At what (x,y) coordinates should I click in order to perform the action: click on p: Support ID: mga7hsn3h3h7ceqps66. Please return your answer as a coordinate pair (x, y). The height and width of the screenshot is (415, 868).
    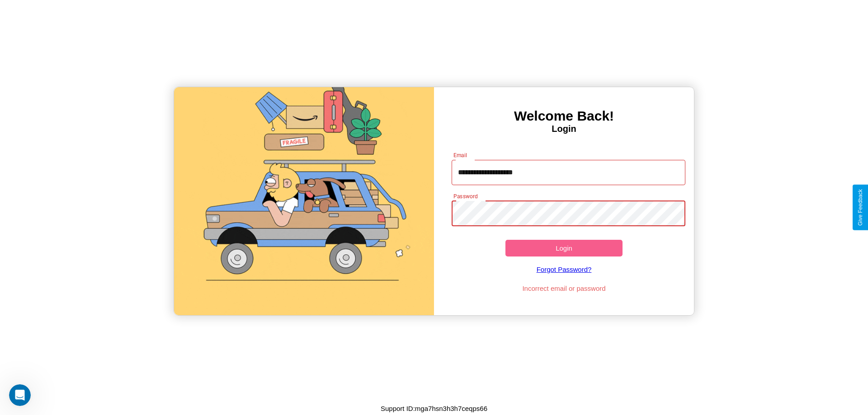
    Looking at the image, I should click on (434, 408).